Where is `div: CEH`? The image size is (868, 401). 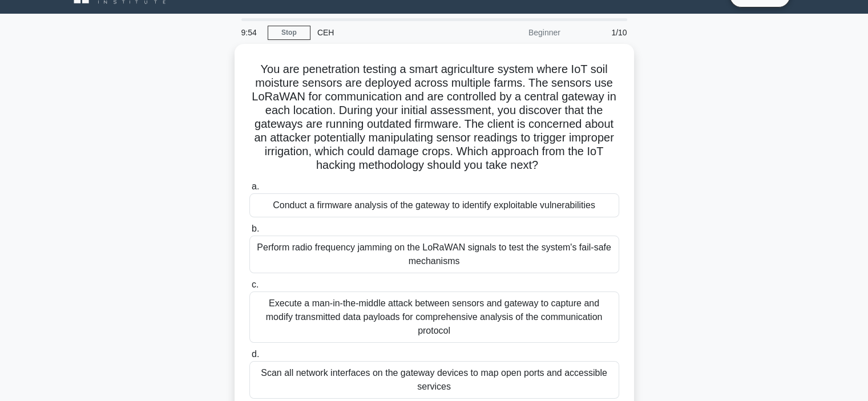
div: CEH is located at coordinates (389, 32).